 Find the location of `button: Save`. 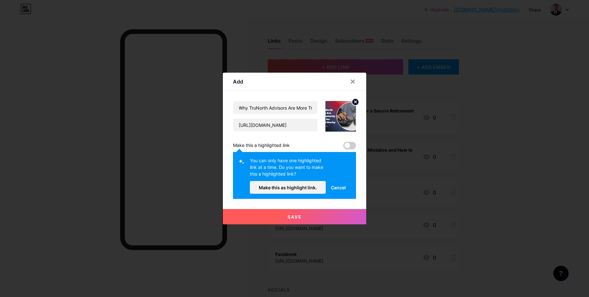

button: Save is located at coordinates (294, 217).